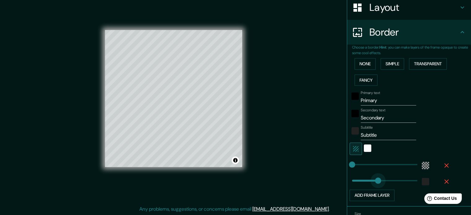  I want to click on button: Fancy, so click(366, 80).